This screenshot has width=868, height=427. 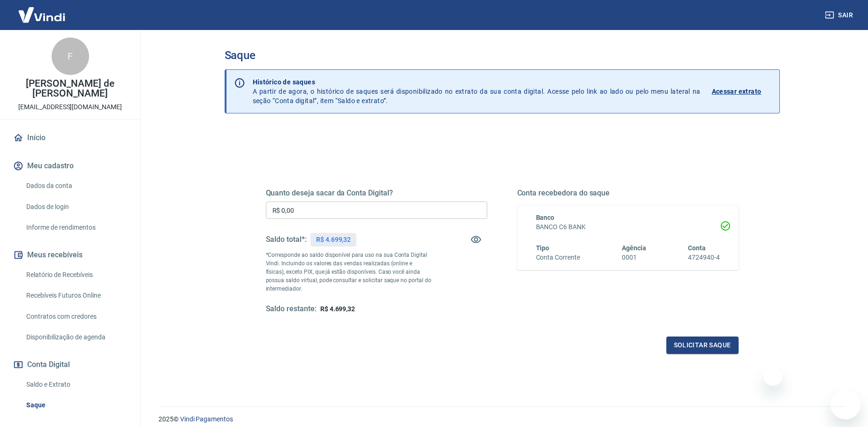 What do you see at coordinates (349, 272) in the screenshot?
I see `p: *Corresponde ao saldo disponível para uso na sua Conta Digital Vindi. Incluindo os valores das ve...` at bounding box center [349, 272].